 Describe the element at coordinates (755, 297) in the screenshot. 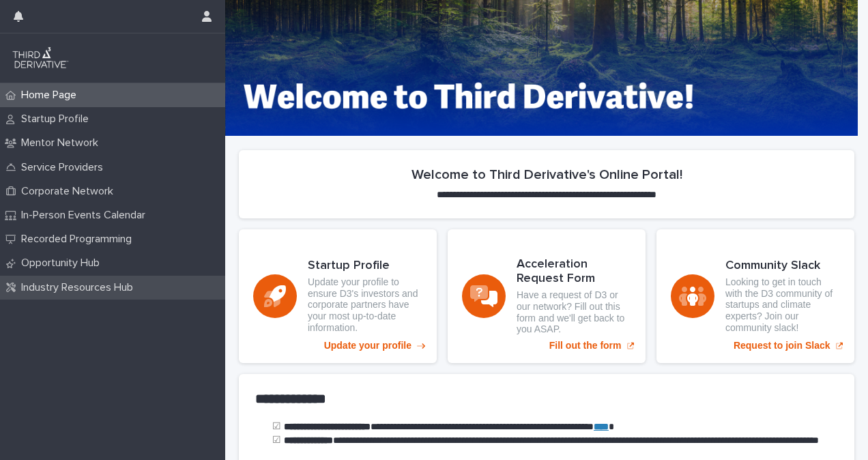

I see `a: Request to join Slack` at that location.